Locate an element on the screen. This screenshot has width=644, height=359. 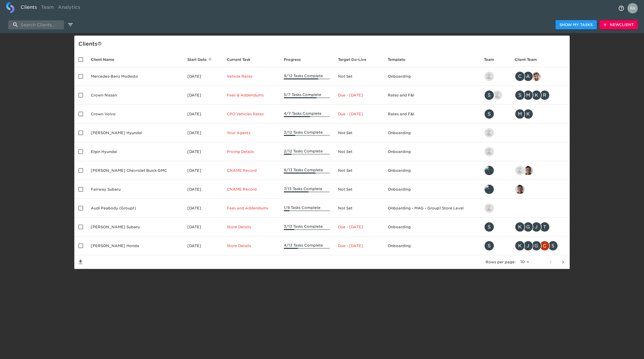
td: Crown Volvo is located at coordinates (135, 114).